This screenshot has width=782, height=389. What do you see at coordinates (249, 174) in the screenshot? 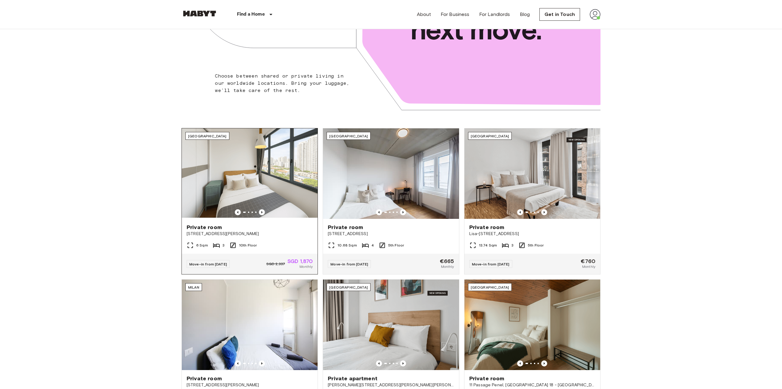
I see `img: Marketing picture of unit SG-01-116-001-02` at bounding box center [249, 174].